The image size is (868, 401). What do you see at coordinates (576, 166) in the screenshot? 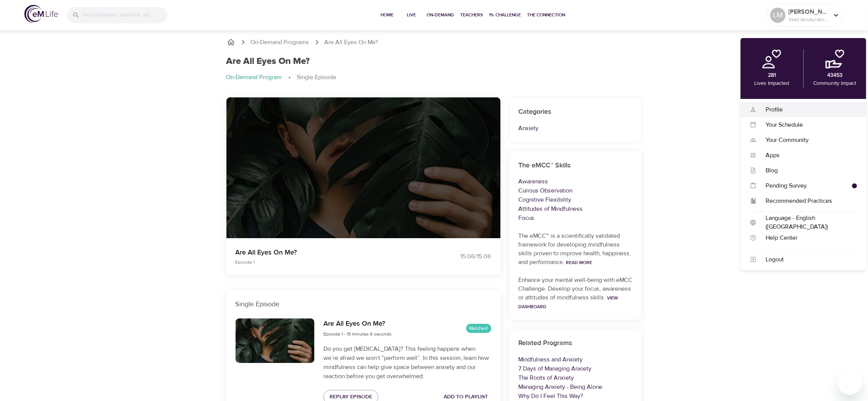
I see `h6: The eMCC™ Skills` at bounding box center [576, 166].